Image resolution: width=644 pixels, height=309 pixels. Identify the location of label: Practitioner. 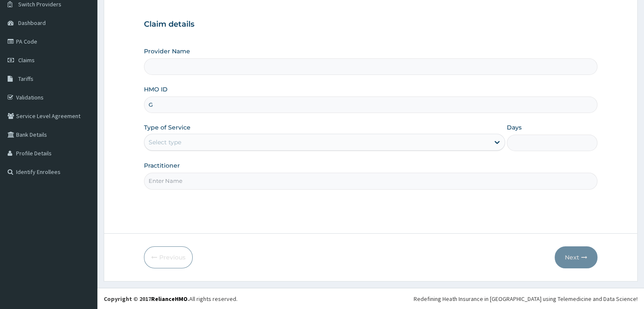
(162, 166).